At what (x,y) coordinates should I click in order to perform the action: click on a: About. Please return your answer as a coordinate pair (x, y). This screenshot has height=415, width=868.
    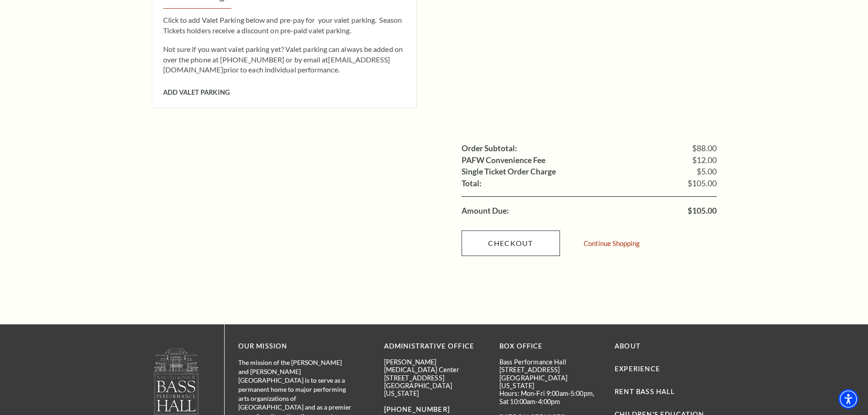
    Looking at the image, I should click on (628, 346).